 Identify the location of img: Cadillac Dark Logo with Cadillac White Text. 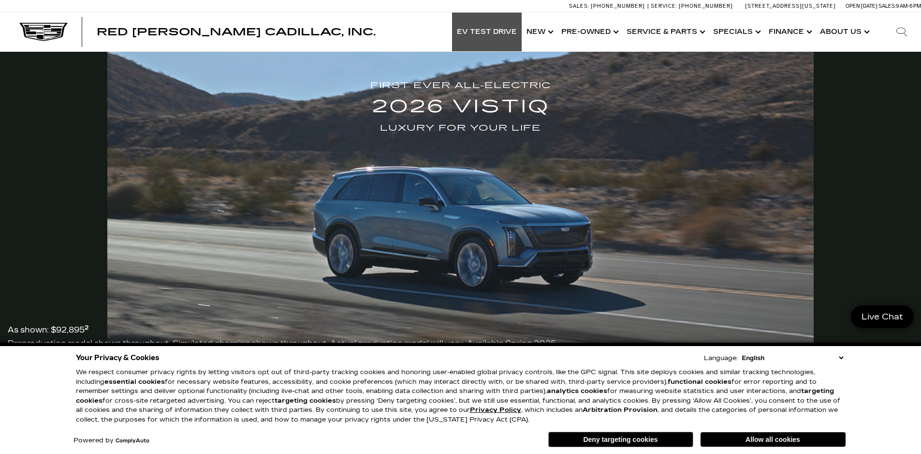
(44, 32).